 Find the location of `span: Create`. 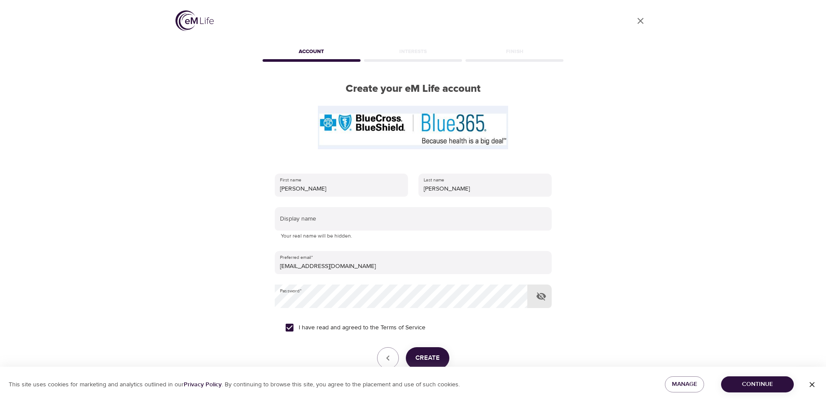

span: Create is located at coordinates (428, 358).